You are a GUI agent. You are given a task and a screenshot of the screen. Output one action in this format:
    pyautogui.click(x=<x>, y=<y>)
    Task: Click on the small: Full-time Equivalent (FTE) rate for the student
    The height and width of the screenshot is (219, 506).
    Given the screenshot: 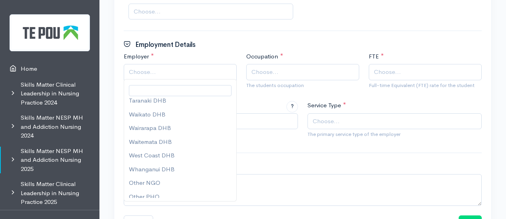 What is the action you would take?
    pyautogui.click(x=425, y=85)
    